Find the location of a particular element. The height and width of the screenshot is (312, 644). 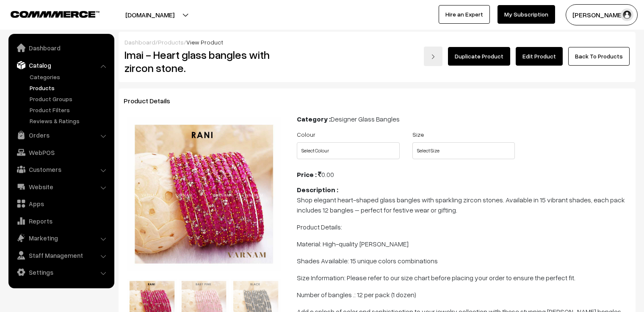

a: Duplicate Product is located at coordinates (479, 56).